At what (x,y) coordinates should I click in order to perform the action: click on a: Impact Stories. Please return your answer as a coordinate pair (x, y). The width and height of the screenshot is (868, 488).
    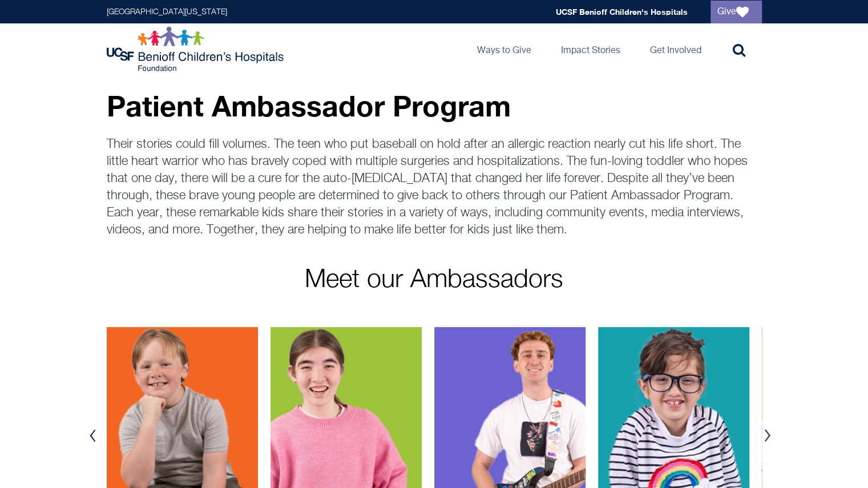
    Looking at the image, I should click on (591, 49).